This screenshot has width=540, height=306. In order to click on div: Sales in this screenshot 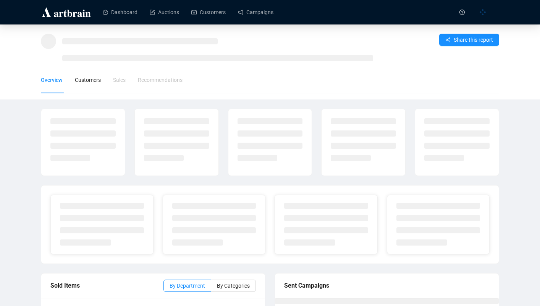, I will do `click(119, 80)`.